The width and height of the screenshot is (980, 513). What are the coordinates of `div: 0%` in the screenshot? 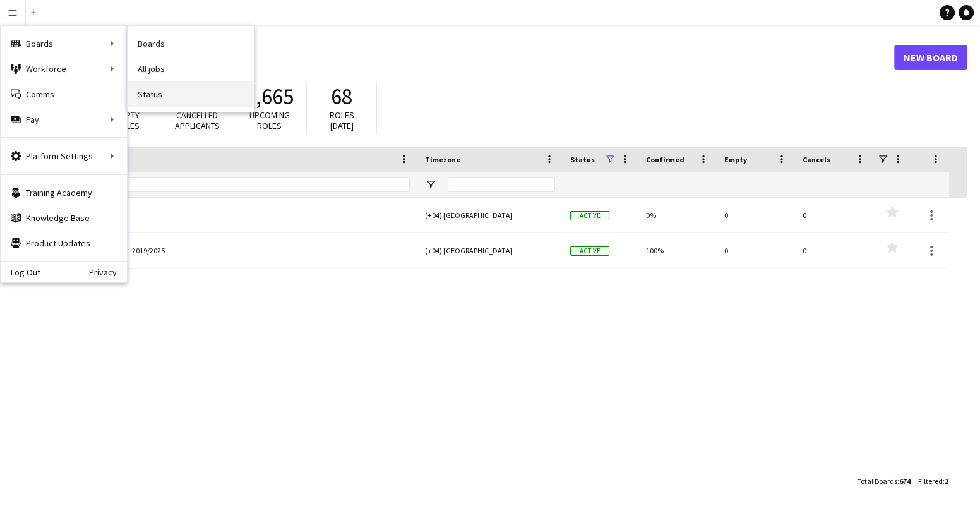 It's located at (677, 214).